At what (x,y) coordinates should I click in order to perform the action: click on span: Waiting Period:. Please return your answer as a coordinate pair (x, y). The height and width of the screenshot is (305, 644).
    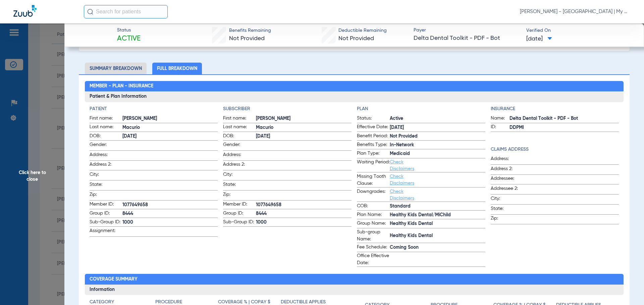
    Looking at the image, I should click on (373, 165).